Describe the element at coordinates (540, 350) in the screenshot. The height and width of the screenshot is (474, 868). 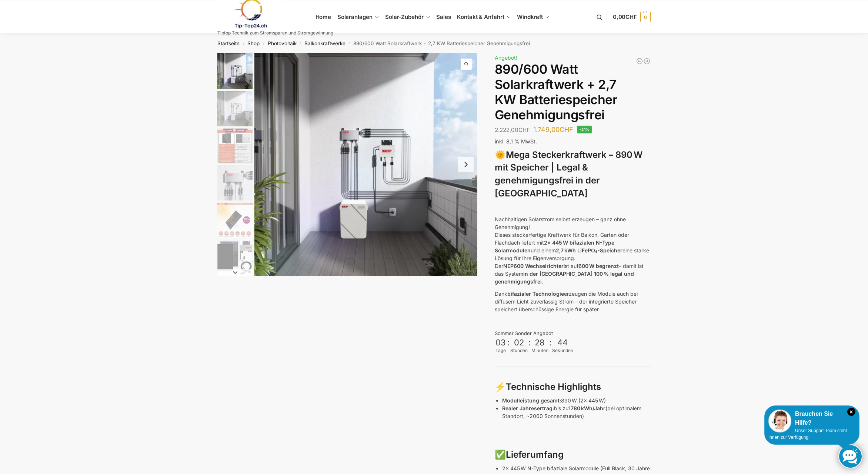
I see `div: Minuten` at that location.